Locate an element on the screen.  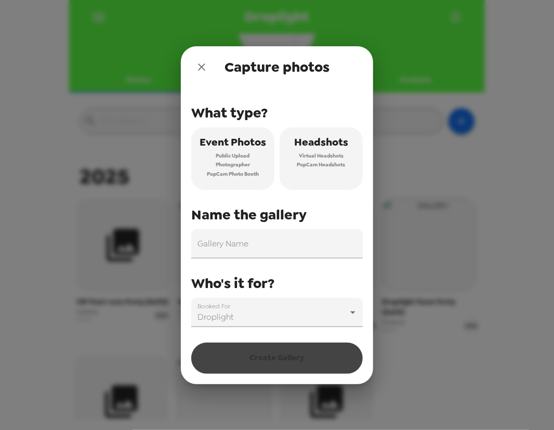
button: close is located at coordinates (202, 67).